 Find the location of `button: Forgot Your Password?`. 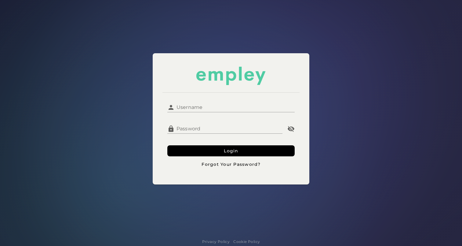

button: Forgot Your Password? is located at coordinates (231, 164).